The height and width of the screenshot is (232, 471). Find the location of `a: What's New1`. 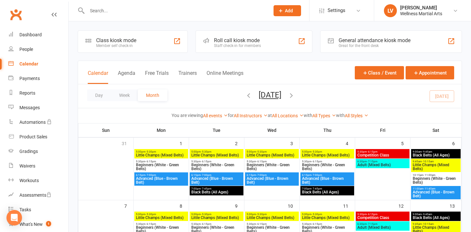

a: What's New1 is located at coordinates (38, 224).